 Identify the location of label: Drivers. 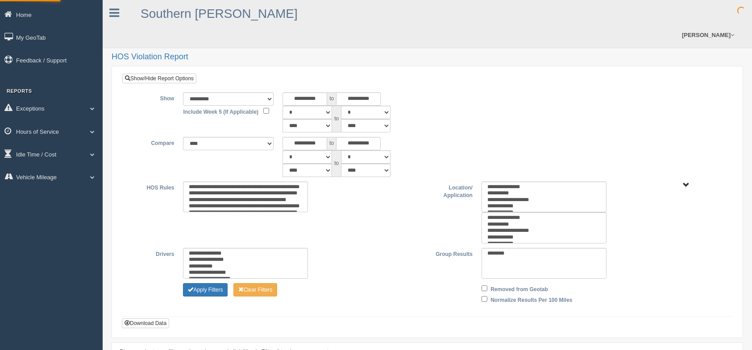
(154, 253).